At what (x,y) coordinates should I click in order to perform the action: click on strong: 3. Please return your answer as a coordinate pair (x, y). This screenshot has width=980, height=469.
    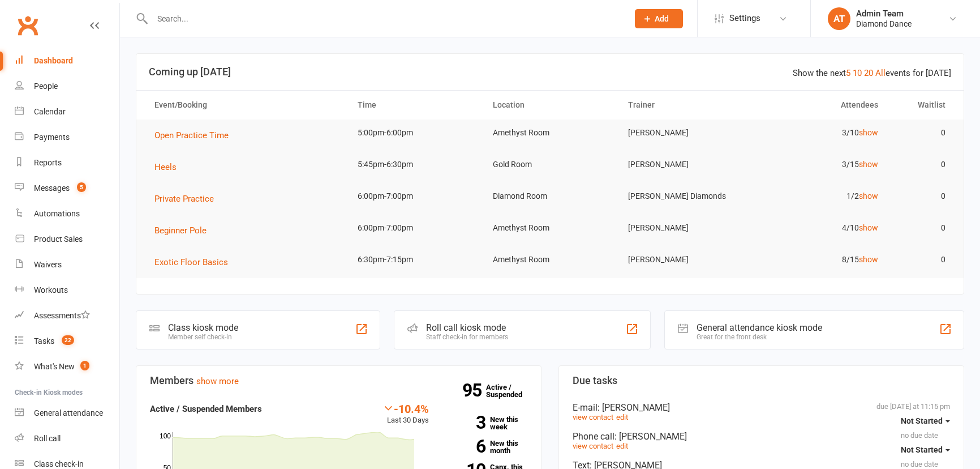
    Looking at the image, I should click on (466, 423).